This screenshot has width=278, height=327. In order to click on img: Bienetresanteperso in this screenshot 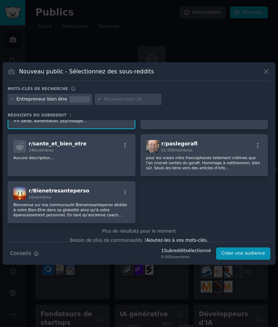, I will do `click(20, 193)`.